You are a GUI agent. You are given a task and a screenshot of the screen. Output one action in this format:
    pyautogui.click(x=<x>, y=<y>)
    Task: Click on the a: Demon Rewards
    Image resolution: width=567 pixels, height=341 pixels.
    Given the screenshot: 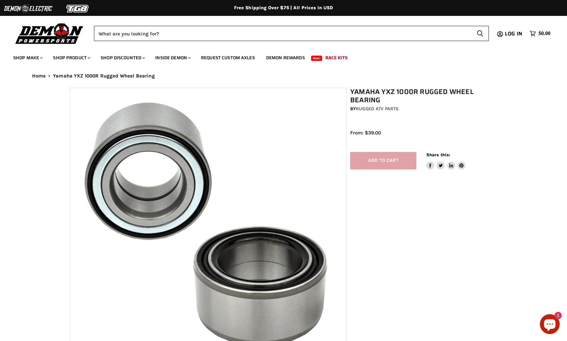 What is the action you would take?
    pyautogui.click(x=285, y=58)
    